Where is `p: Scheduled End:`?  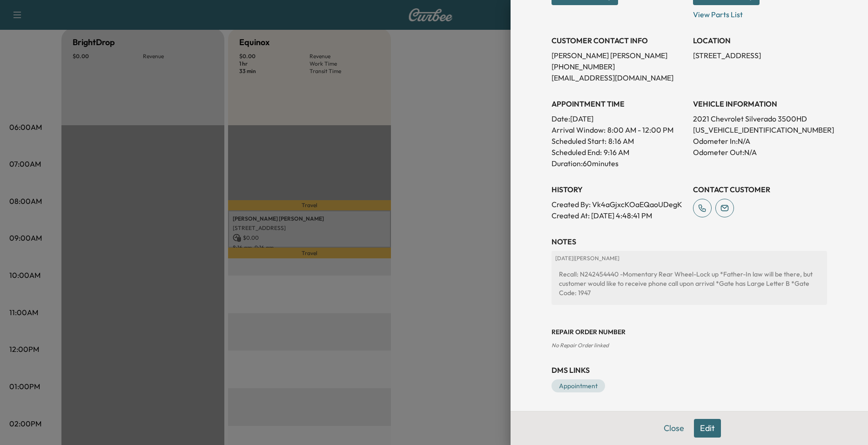 p: Scheduled End: is located at coordinates (577, 152).